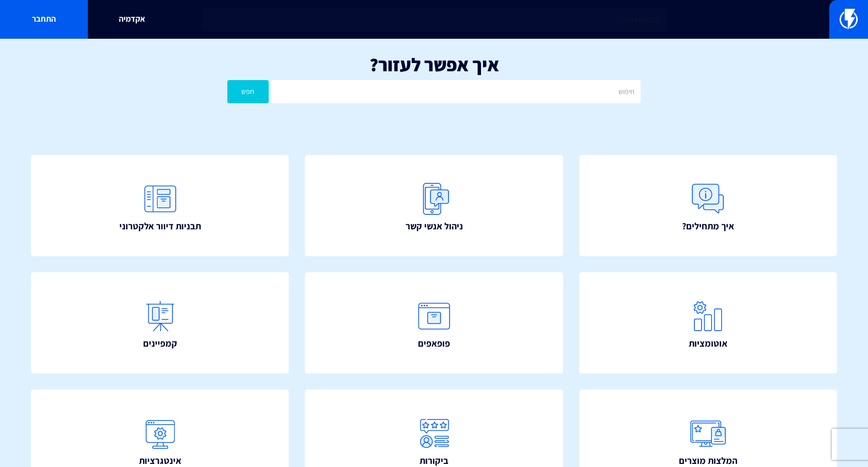 This screenshot has width=868, height=467. What do you see at coordinates (433, 205) in the screenshot?
I see `a: ניהול אנשי קשר` at bounding box center [433, 205].